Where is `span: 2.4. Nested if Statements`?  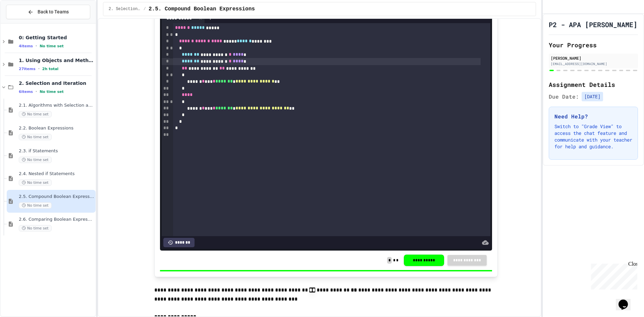 span: 2.4. Nested if Statements is located at coordinates (56, 174).